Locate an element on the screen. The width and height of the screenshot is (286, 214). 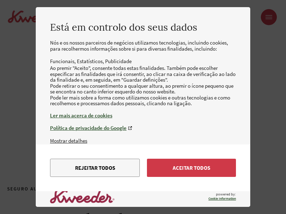
h2: Está em controlo dos seus dados is located at coordinates (143, 27).